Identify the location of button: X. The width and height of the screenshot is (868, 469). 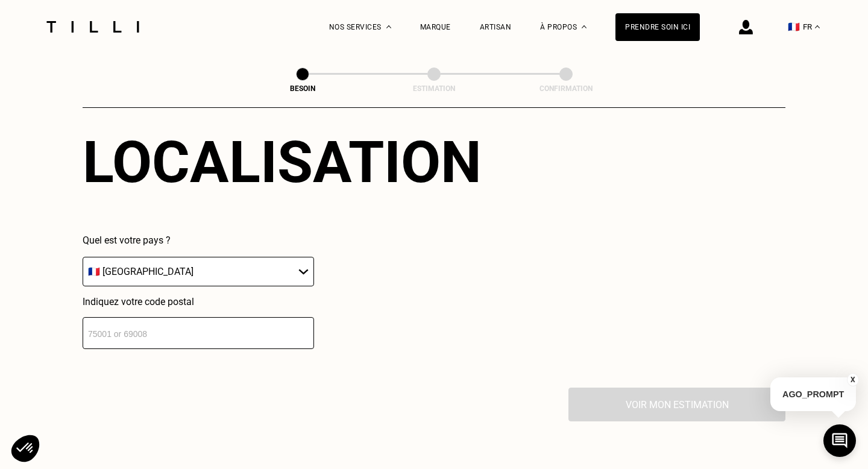
(853, 380).